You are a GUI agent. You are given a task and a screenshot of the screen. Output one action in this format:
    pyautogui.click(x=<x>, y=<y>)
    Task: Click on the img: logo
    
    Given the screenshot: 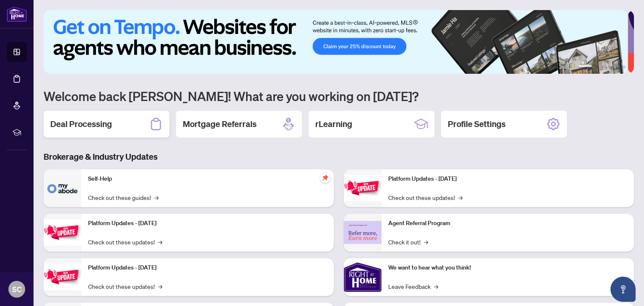 What is the action you would take?
    pyautogui.click(x=17, y=14)
    